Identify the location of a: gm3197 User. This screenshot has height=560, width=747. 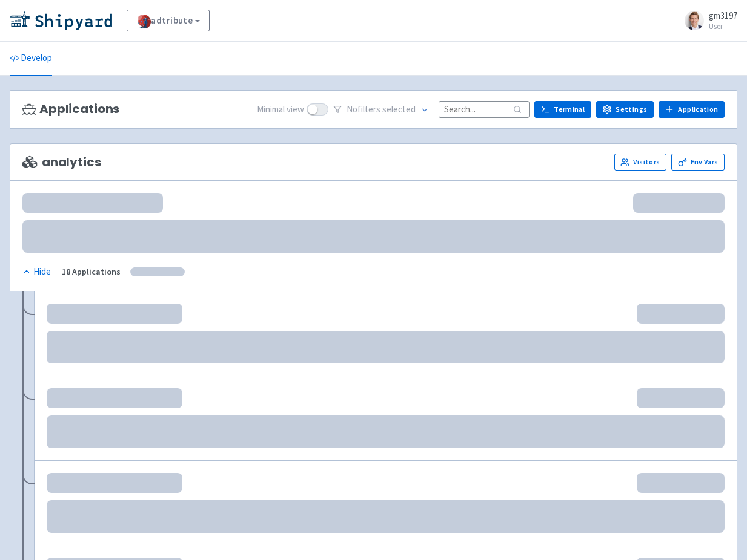
(707, 20).